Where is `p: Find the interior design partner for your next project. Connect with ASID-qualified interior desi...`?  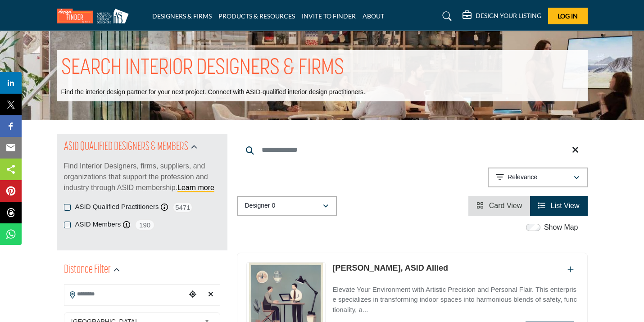
p: Find the interior design partner for your next project. Connect with ASID-qualified interior desi... is located at coordinates (213, 92).